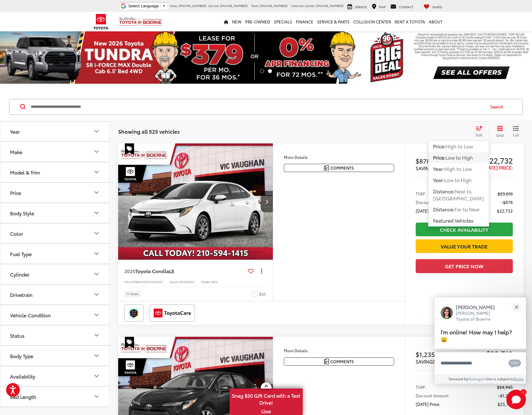  What do you see at coordinates (476, 336) in the screenshot?
I see `span: I'm online! How may I help? 😀` at bounding box center [476, 336].